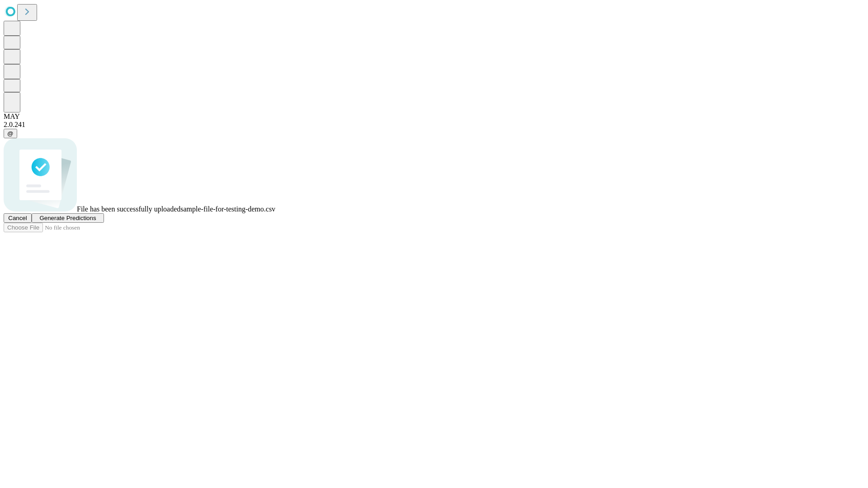 Image resolution: width=868 pixels, height=488 pixels. What do you see at coordinates (128, 209) in the screenshot?
I see `span: File has been successfully uploaded` at bounding box center [128, 209].